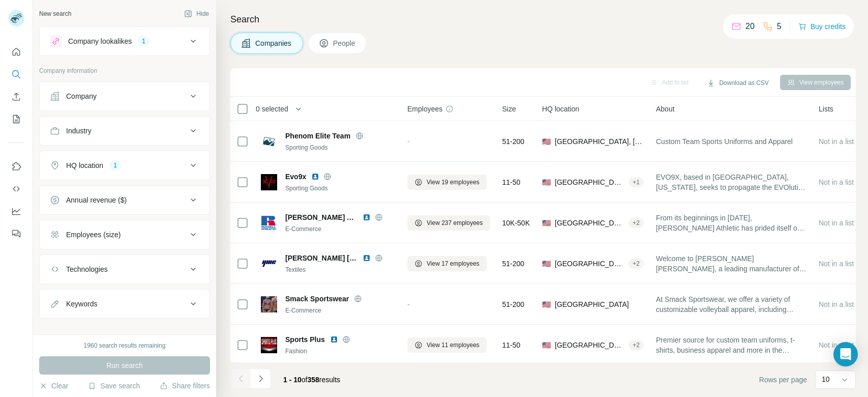  What do you see at coordinates (345, 44) in the screenshot?
I see `span: People` at bounding box center [345, 44].